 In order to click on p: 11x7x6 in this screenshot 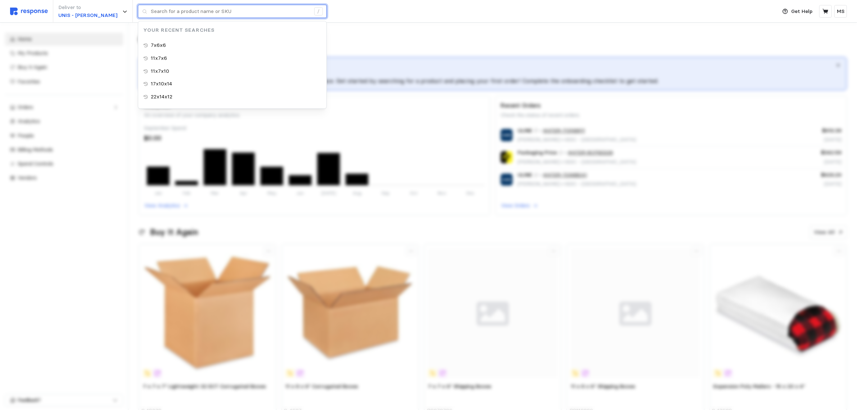, I will do `click(159, 58)`.